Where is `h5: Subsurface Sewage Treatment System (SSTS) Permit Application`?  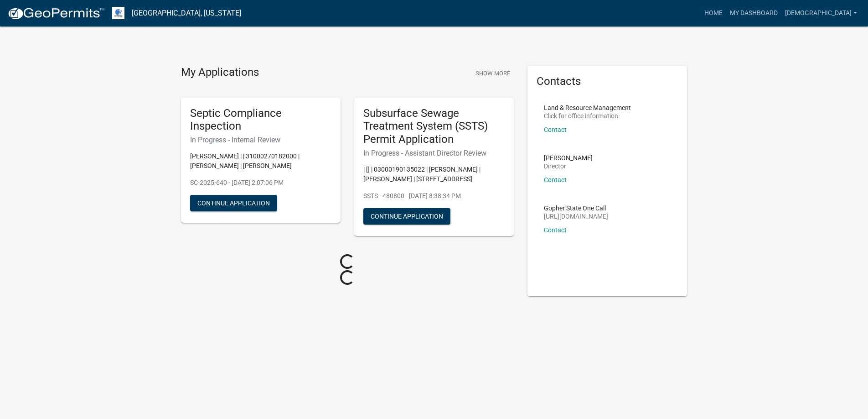
h5: Subsurface Sewage Treatment System (SSTS) Permit Application is located at coordinates (434, 127).